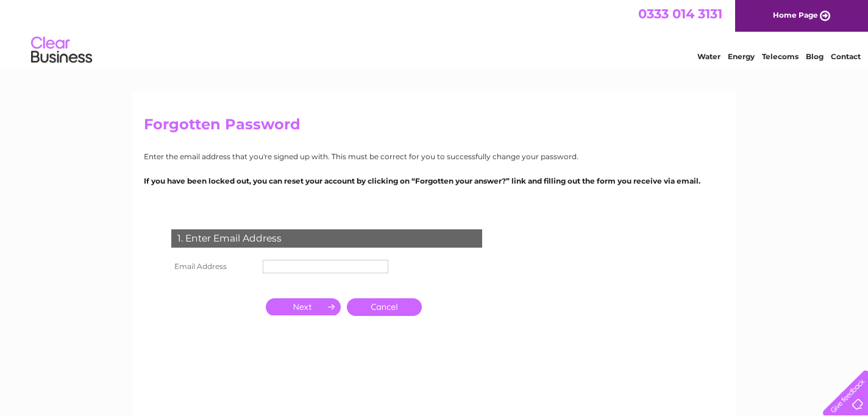  What do you see at coordinates (681, 14) in the screenshot?
I see `a: 0333 014 3131` at bounding box center [681, 14].